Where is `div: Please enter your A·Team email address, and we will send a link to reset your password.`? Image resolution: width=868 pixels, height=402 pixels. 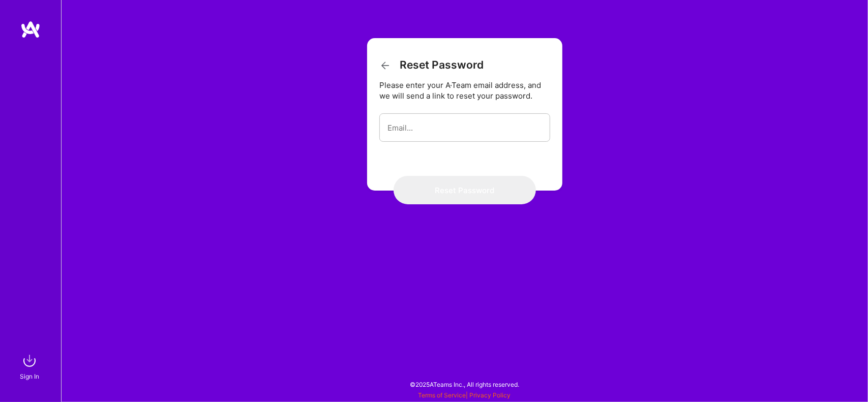 div: Please enter your A·Team email address, and we will send a link to reset your password. is located at coordinates (465, 90).